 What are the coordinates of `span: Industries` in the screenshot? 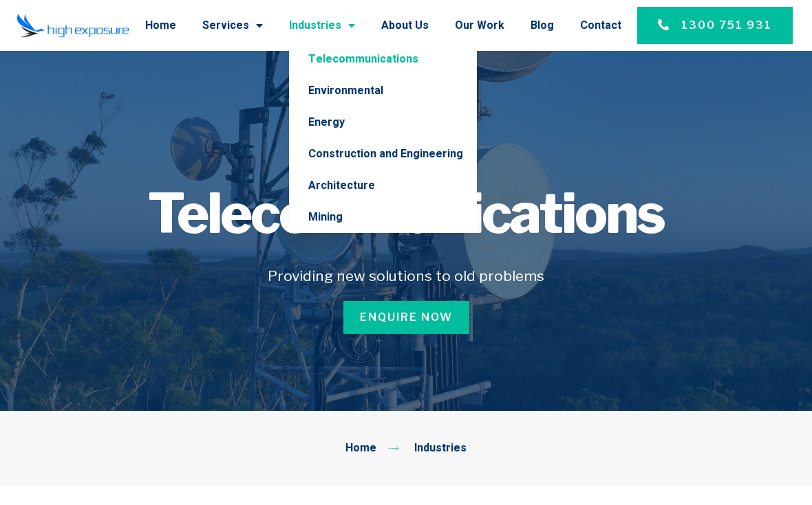 It's located at (438, 449).